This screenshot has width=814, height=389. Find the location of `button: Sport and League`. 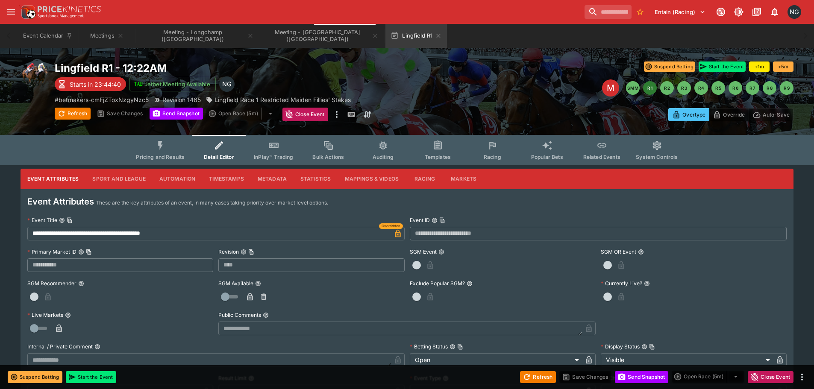

button: Sport and League is located at coordinates (119, 179).